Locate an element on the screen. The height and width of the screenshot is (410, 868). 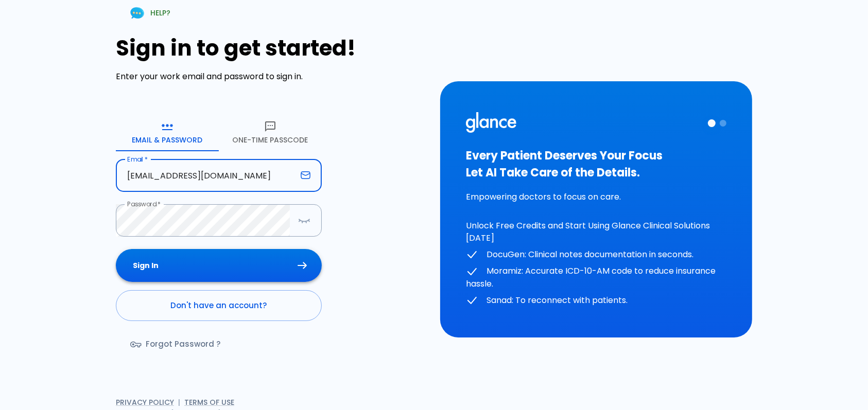
button: Email & Password is located at coordinates (167, 133).